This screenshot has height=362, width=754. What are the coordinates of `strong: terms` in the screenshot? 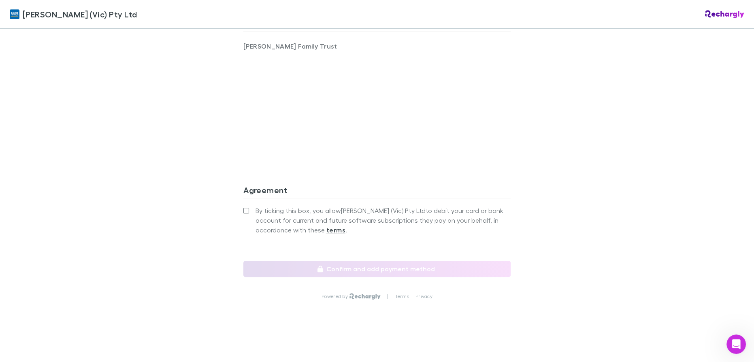 It's located at (336, 230).